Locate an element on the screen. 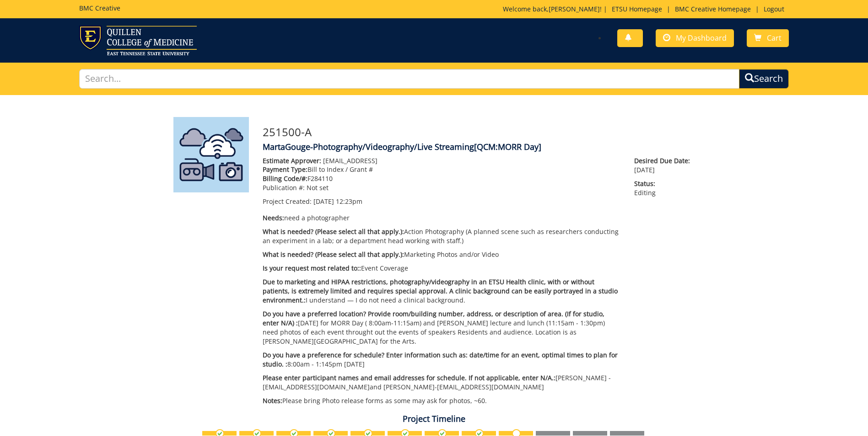  p: Editing is located at coordinates (665, 189).